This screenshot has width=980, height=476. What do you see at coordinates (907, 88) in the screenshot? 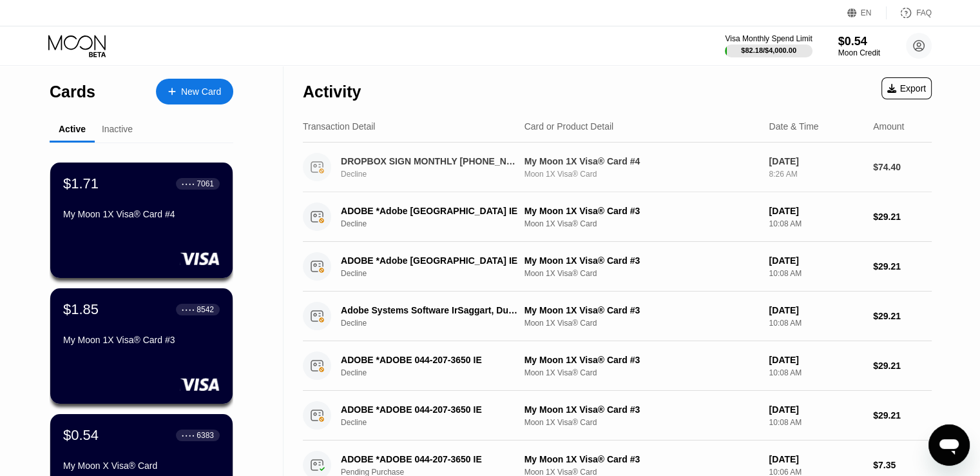
I see `div: Export` at bounding box center [907, 88].